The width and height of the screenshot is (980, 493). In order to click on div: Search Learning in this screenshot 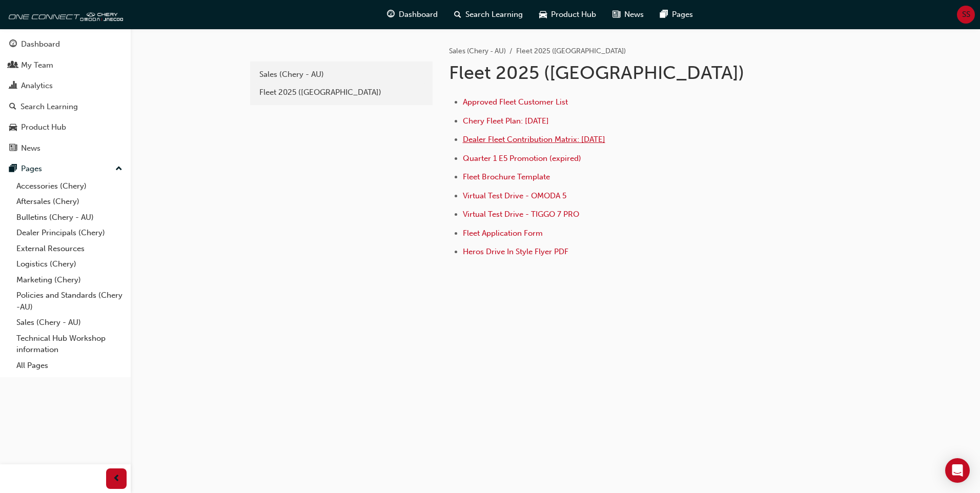, I will do `click(49, 107)`.